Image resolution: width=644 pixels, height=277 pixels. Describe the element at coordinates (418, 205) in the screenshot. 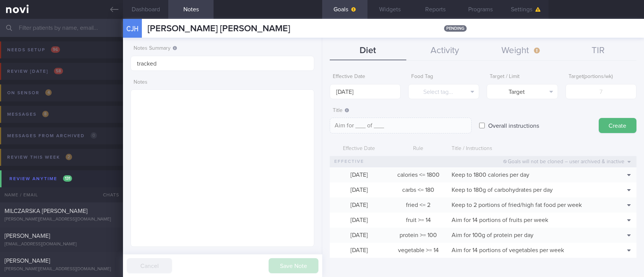

I see `div: fried <= 2` at that location.